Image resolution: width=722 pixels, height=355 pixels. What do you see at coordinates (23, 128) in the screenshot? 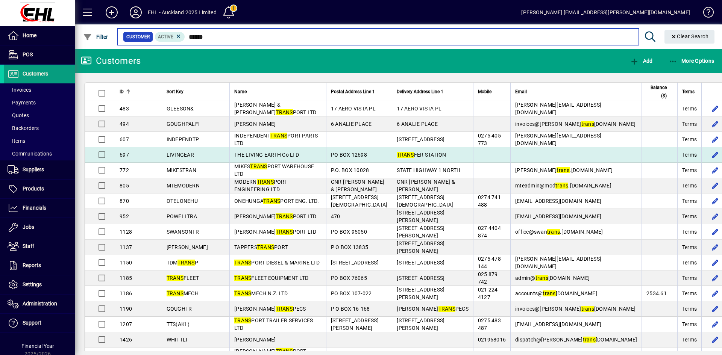
I see `span: Backorders` at bounding box center [23, 128].